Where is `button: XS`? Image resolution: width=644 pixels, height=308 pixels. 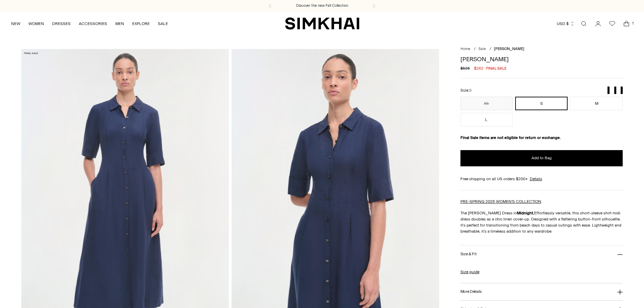 button: XS is located at coordinates (486, 103).